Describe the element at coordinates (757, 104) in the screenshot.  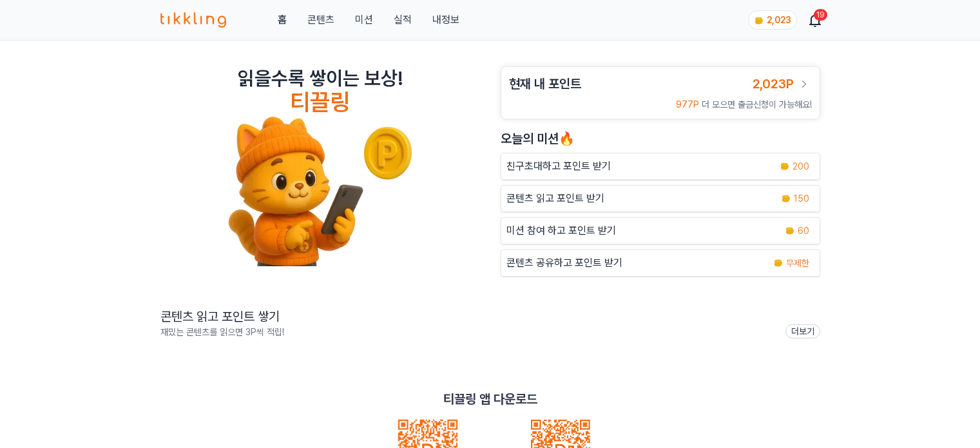
I see `span: 더 모으면 출금신청이 가능해요!` at that location.